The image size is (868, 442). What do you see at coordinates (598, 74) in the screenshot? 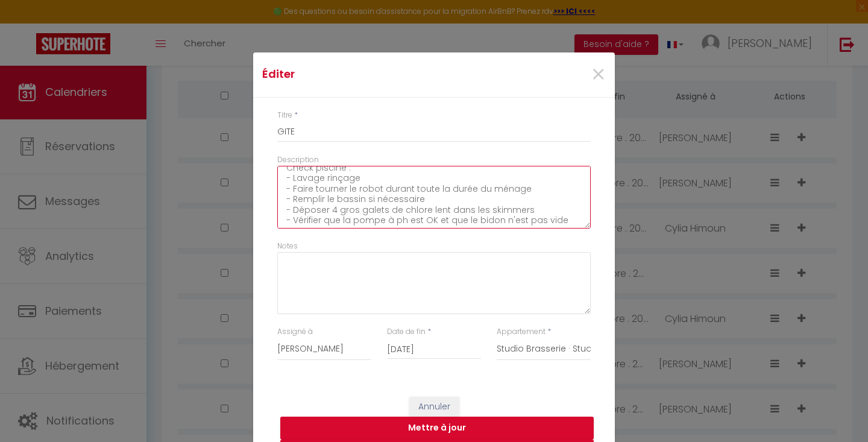
I see `button: Close` at bounding box center [598, 74].